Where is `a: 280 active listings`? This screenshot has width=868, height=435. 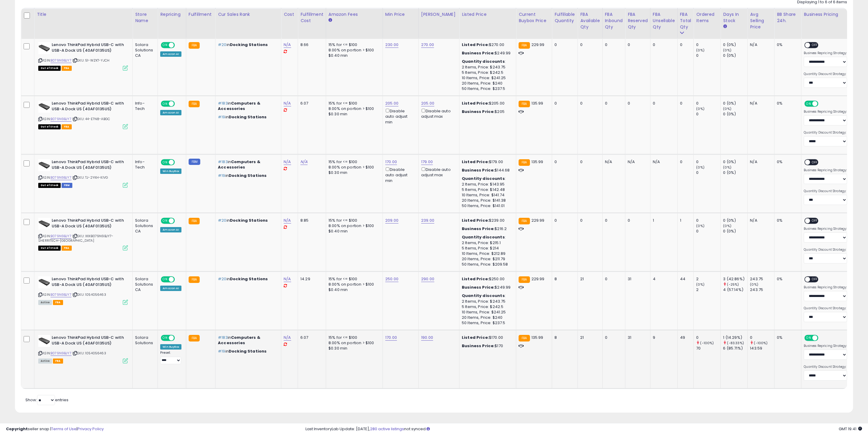
a: 280 active listings is located at coordinates (387, 429).